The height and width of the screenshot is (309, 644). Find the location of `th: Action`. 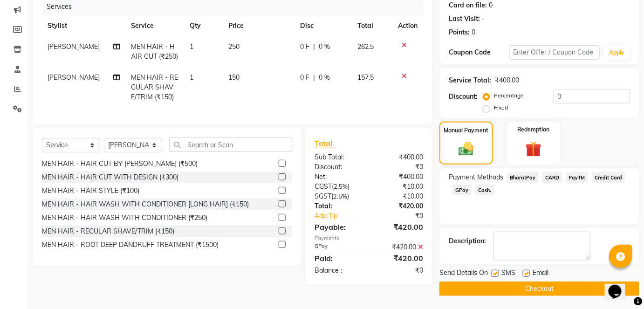

th: Action is located at coordinates (407, 26).